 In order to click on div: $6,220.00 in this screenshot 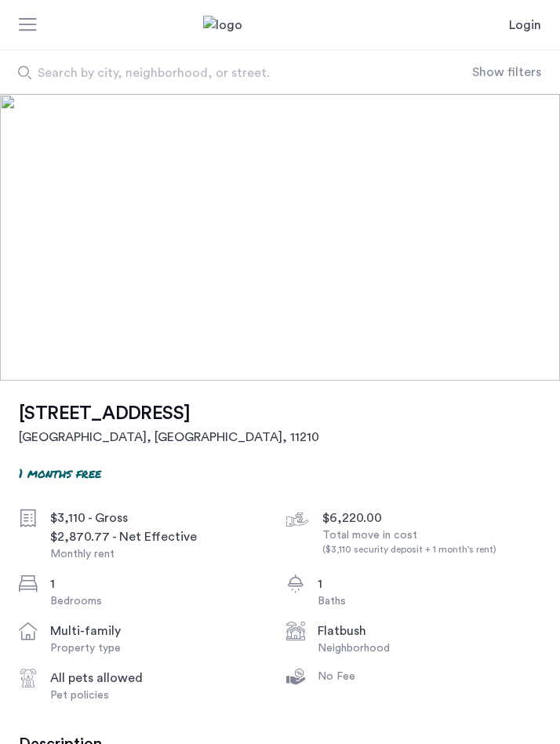, I will do `click(434, 517)`.